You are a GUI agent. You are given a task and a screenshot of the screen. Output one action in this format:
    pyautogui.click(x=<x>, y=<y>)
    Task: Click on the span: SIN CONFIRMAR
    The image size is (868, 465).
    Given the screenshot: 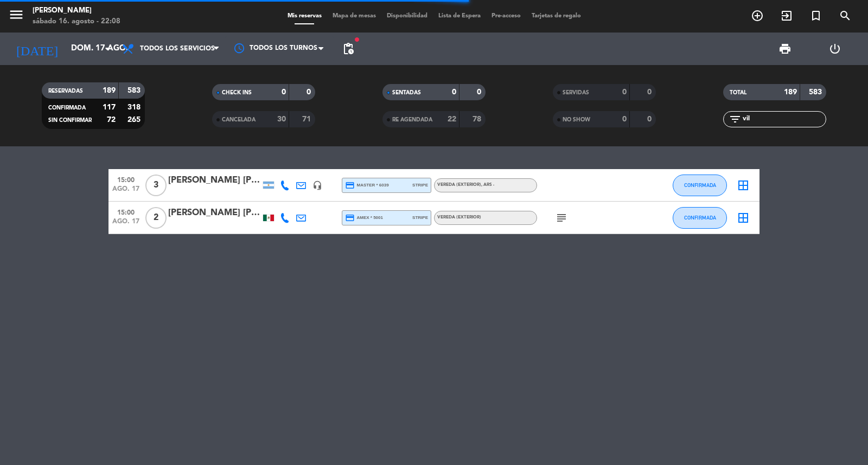 What is the action you would take?
    pyautogui.click(x=70, y=120)
    